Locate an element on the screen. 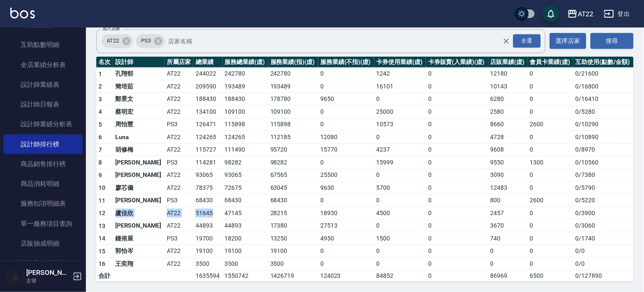 The width and height of the screenshot is (644, 292). td: 193489 is located at coordinates (246, 87).